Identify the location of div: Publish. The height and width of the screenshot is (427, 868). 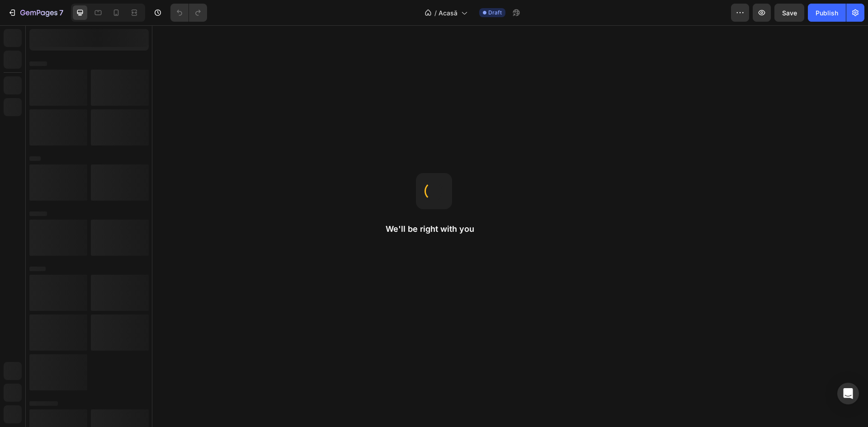
(826, 13).